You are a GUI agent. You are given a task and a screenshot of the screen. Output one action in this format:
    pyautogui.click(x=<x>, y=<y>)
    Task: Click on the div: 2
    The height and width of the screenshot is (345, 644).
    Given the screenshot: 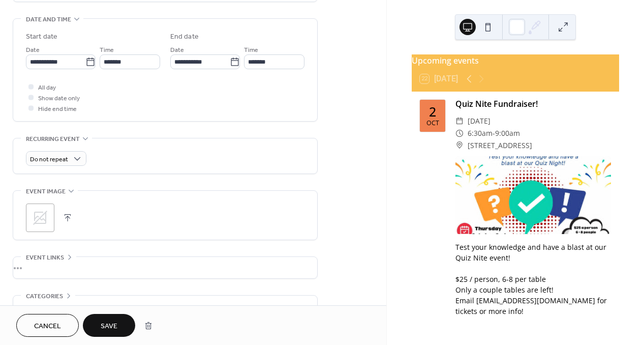 What is the action you would take?
    pyautogui.click(x=433, y=112)
    